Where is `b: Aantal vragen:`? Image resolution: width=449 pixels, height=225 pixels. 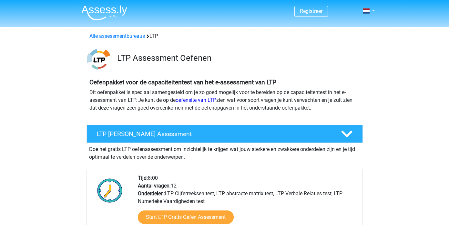
b: Aantal vragen: is located at coordinates (154, 185).